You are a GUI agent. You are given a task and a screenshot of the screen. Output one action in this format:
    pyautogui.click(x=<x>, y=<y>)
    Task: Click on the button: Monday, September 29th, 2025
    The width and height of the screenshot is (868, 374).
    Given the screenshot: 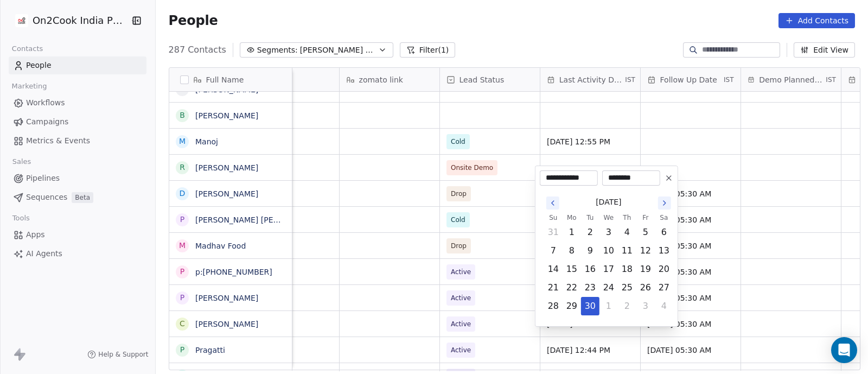 What is the action you would take?
    pyautogui.click(x=572, y=306)
    